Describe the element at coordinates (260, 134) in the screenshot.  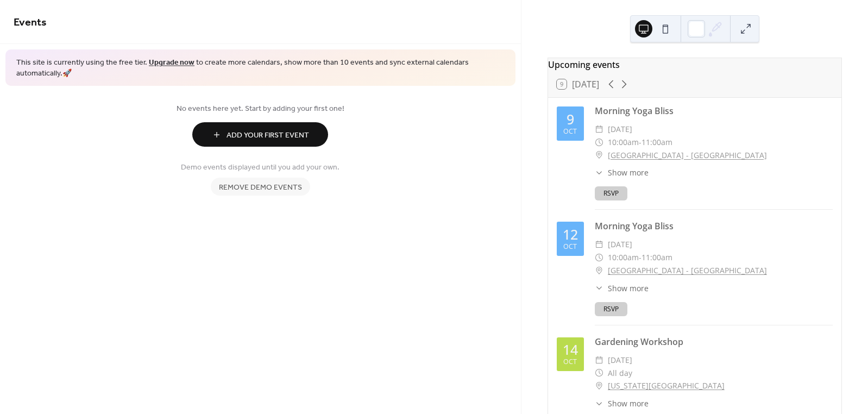
I see `a: Add Your First Event` at that location.